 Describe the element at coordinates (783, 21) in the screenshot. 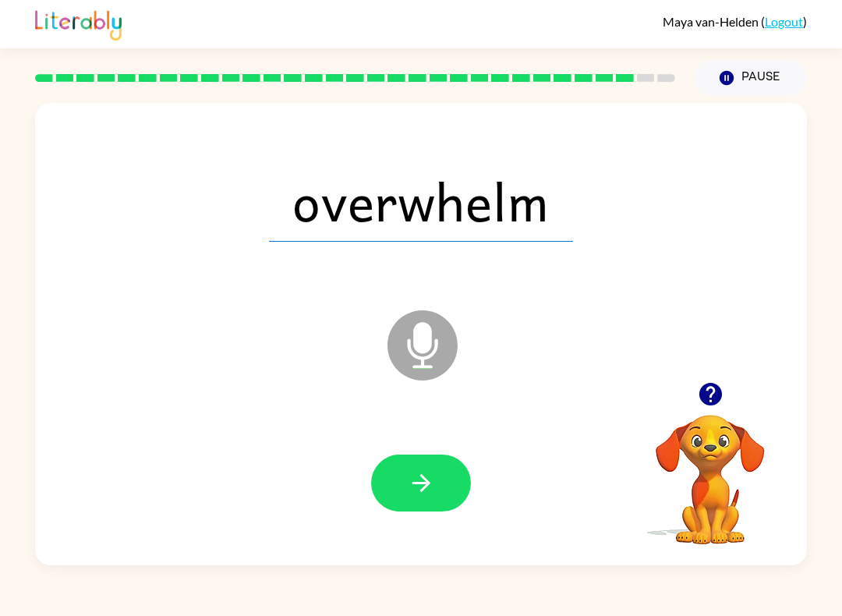

I see `a: Logout` at that location.